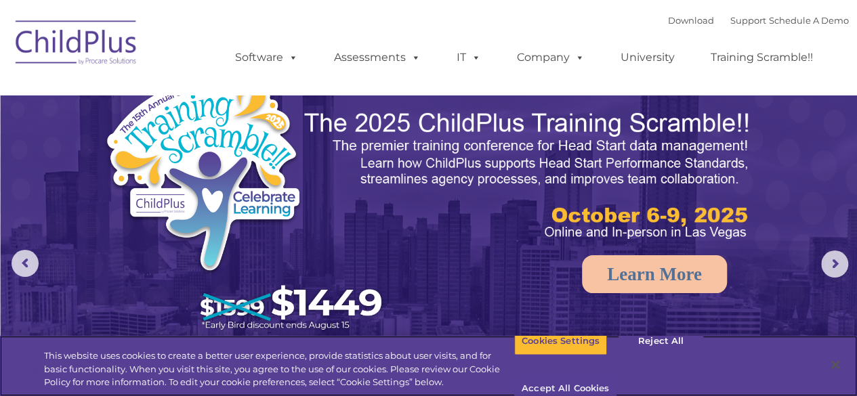  Describe the element at coordinates (279, 369) in the screenshot. I see `div: This website uses cookies to create a better user experience, provide statistics about user visit...` at that location.